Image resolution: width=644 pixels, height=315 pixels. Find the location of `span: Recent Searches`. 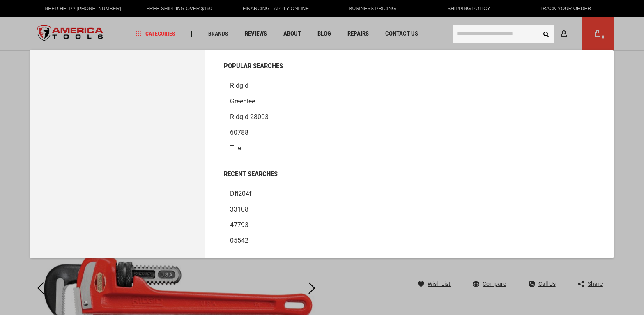

span: Recent Searches is located at coordinates (250, 174).